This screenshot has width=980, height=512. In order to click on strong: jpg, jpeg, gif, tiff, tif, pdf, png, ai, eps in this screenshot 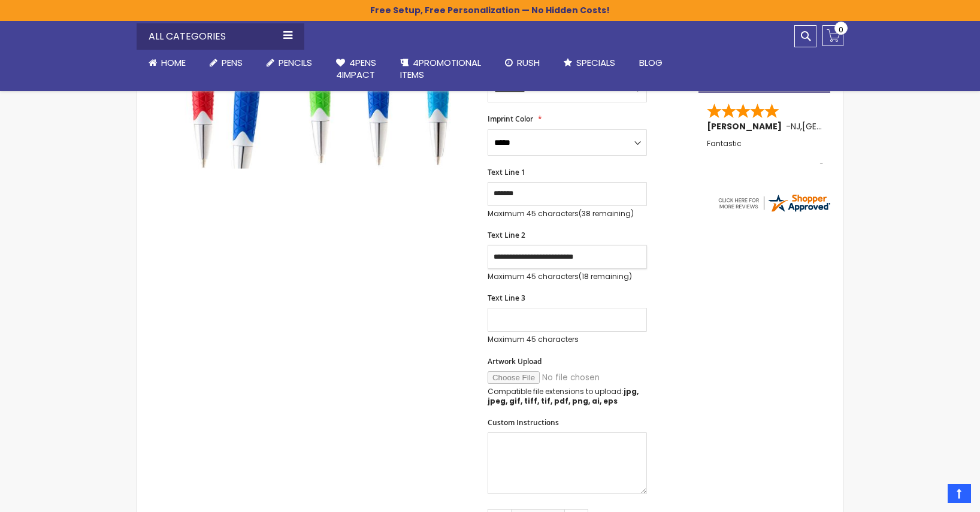, I will do `click(563, 396)`.